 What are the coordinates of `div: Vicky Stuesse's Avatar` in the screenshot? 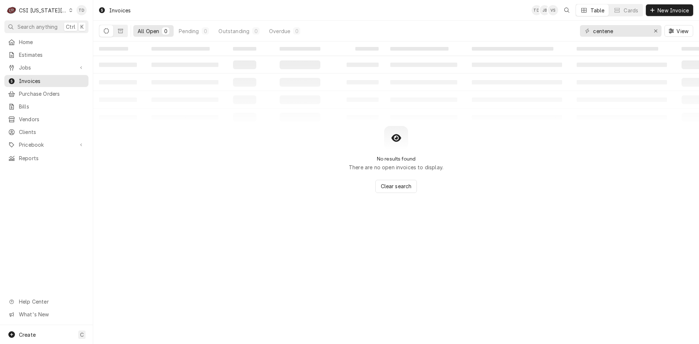 It's located at (553, 10).